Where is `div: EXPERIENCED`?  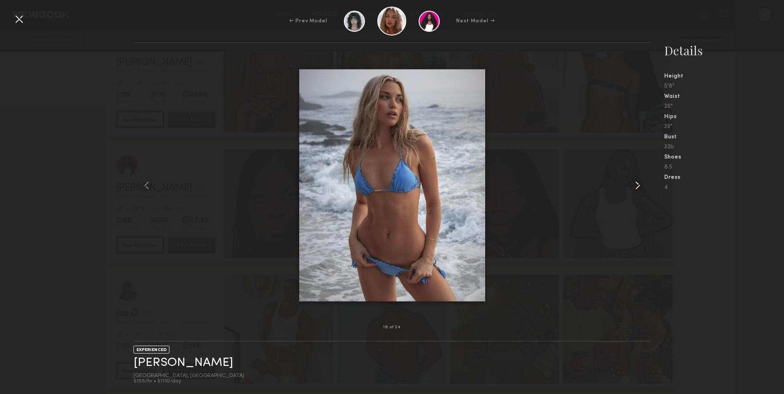 div: EXPERIENCED is located at coordinates (151, 350).